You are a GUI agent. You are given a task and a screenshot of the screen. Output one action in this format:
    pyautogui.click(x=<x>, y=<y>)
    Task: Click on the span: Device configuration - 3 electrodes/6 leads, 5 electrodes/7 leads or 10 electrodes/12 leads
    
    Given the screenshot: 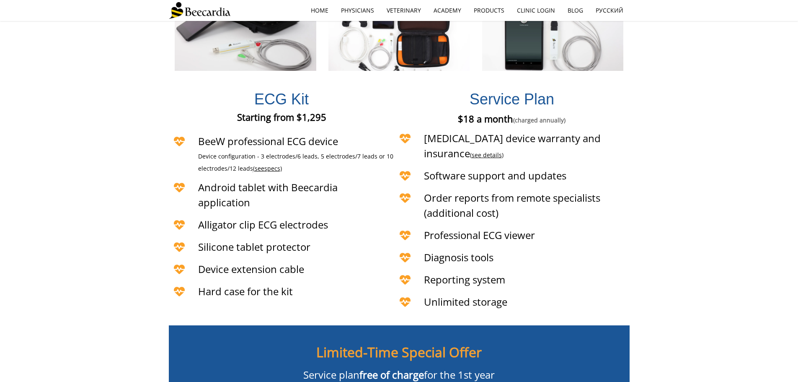 What is the action you would take?
    pyautogui.click(x=296, y=162)
    